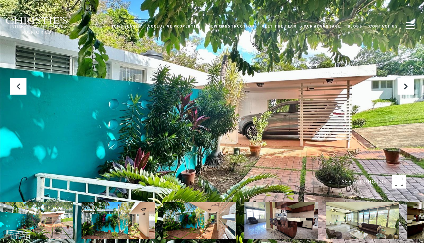 The width and height of the screenshot is (424, 243). What do you see at coordinates (175, 25) in the screenshot?
I see `span: Exclusive Properties` at bounding box center [175, 25].